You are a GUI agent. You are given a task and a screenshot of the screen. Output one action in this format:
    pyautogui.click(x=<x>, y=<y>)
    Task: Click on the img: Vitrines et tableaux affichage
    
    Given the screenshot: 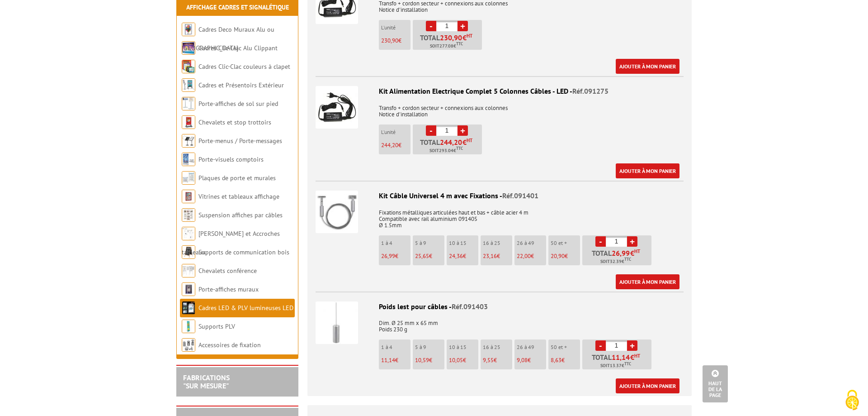 What is the action you would take?
    pyautogui.click(x=189, y=197)
    